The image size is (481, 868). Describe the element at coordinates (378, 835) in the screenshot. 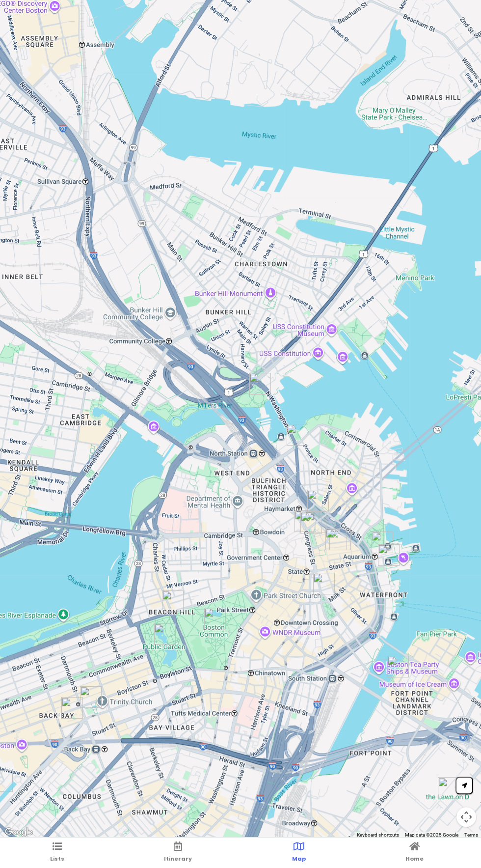

I see `button: Keyboard shortcuts` at that location.